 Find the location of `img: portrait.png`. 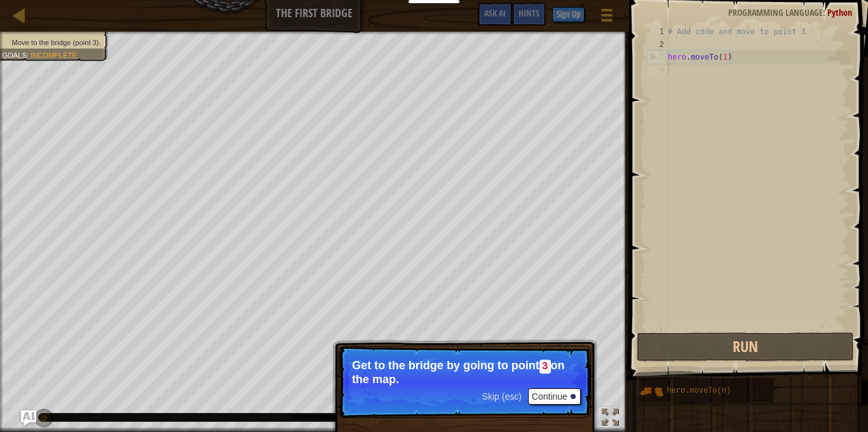

img: portrait.png is located at coordinates (651, 392).